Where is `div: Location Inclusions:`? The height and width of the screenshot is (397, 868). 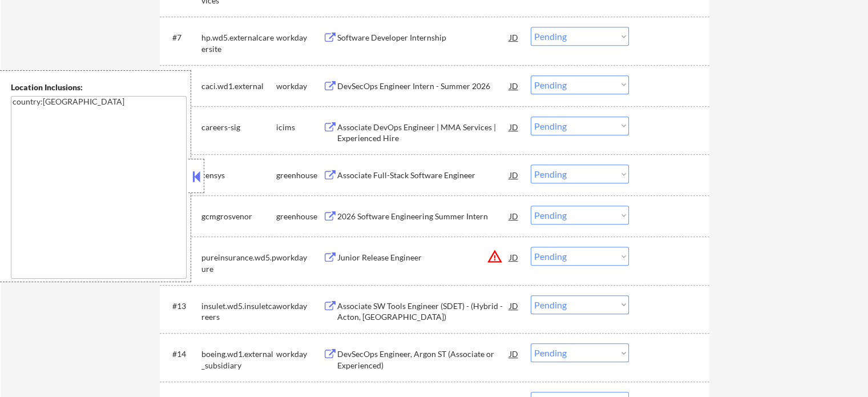 div: Location Inclusions: is located at coordinates (99, 87).